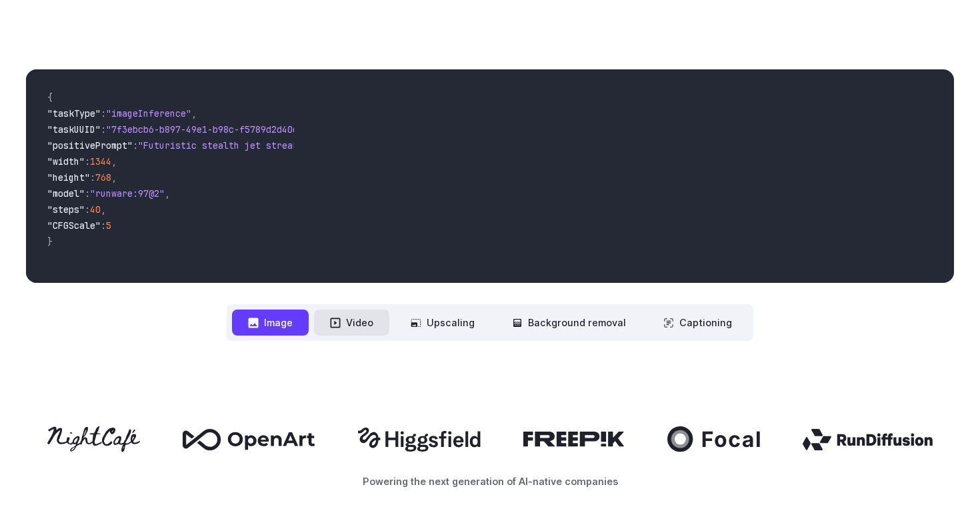 The height and width of the screenshot is (509, 980). Describe the element at coordinates (74, 113) in the screenshot. I see `span: "taskType"` at that location.